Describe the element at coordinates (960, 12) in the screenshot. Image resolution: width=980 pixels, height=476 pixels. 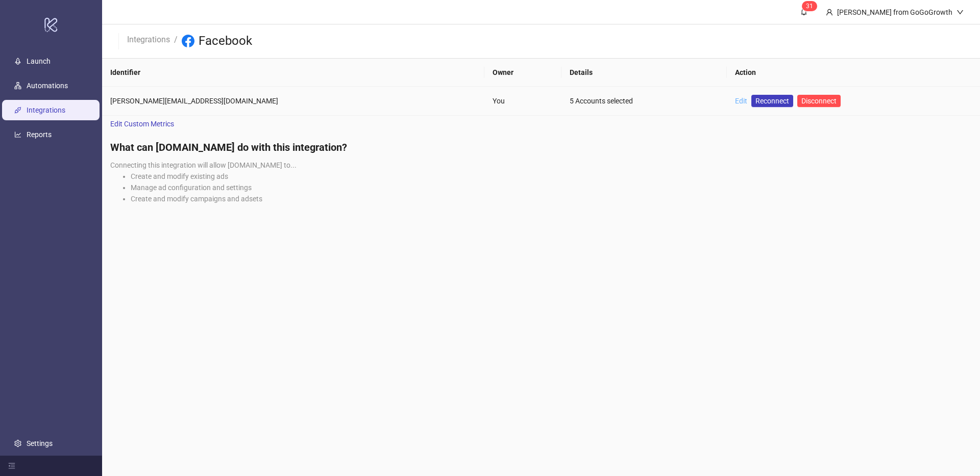
I see `span: down` at that location.